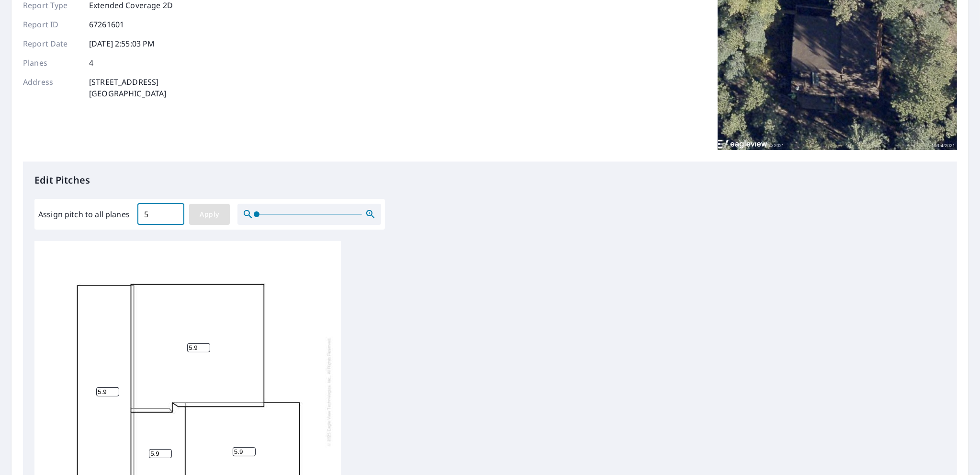  Describe the element at coordinates (209, 214) in the screenshot. I see `button: Apply` at that location.